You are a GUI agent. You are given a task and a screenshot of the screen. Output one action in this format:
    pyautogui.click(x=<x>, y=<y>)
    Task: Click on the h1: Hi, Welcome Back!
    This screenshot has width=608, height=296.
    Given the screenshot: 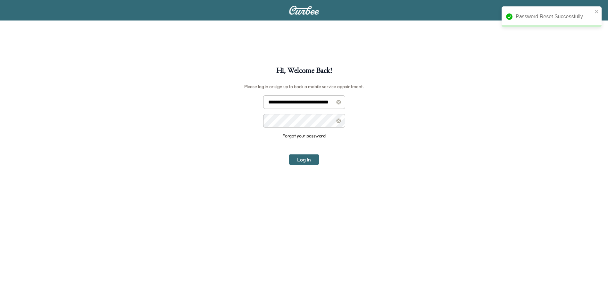 What is the action you would take?
    pyautogui.click(x=304, y=72)
    